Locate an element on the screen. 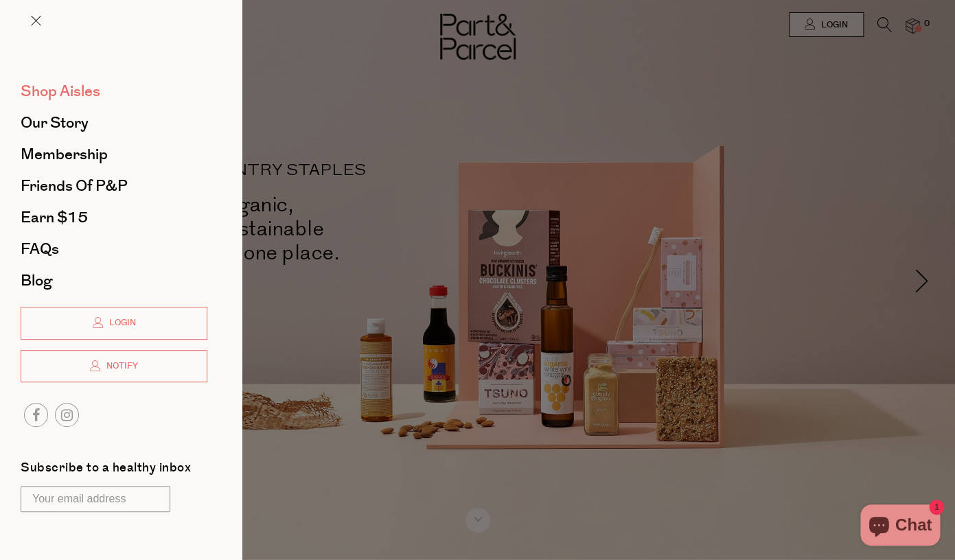 This screenshot has height=560, width=955. input: Your email address is located at coordinates (95, 499).